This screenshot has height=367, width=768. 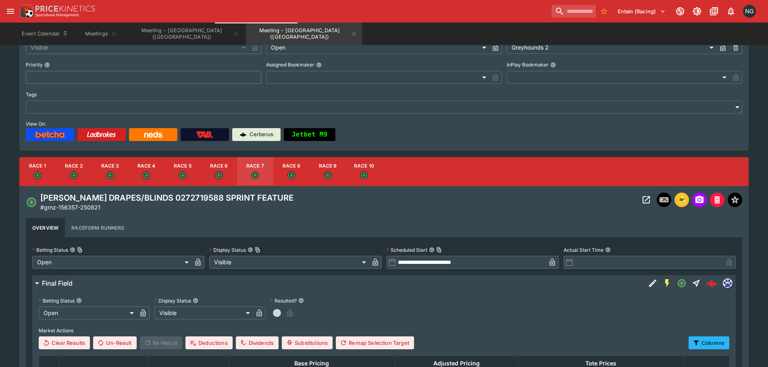 What do you see at coordinates (714, 11) in the screenshot?
I see `button: Documentation` at bounding box center [714, 11].